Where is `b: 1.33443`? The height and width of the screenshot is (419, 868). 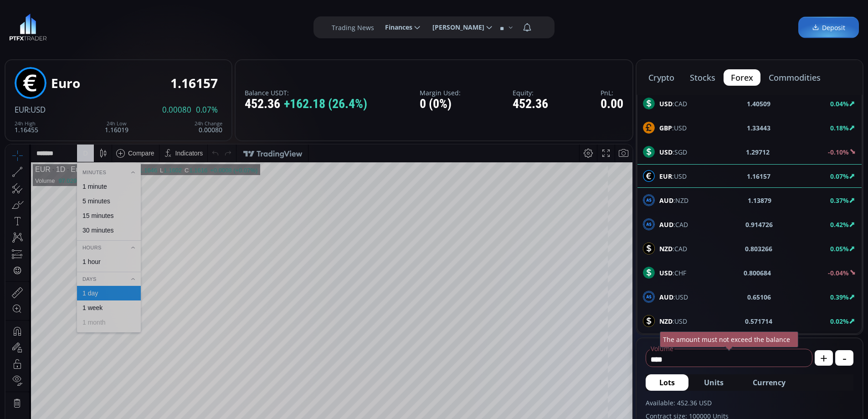 b: 1.33443 is located at coordinates (759, 127).